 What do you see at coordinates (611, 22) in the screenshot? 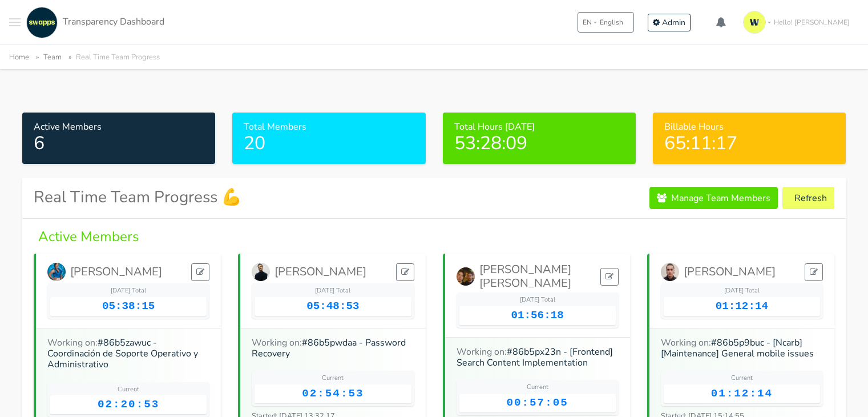
I see `span: English` at bounding box center [611, 22].